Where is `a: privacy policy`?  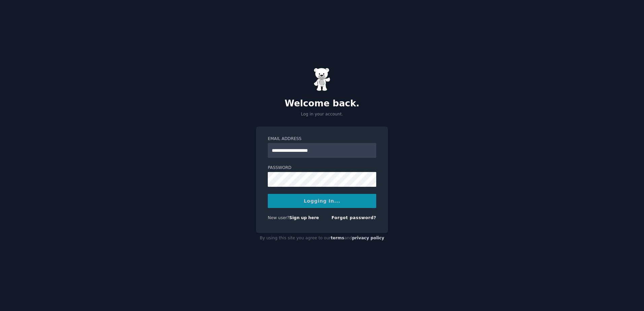 a: privacy policy is located at coordinates (368, 238).